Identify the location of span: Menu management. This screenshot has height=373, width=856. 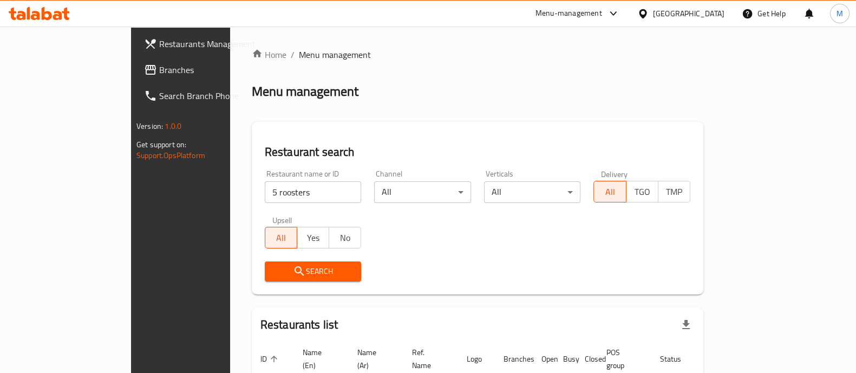
(334, 55).